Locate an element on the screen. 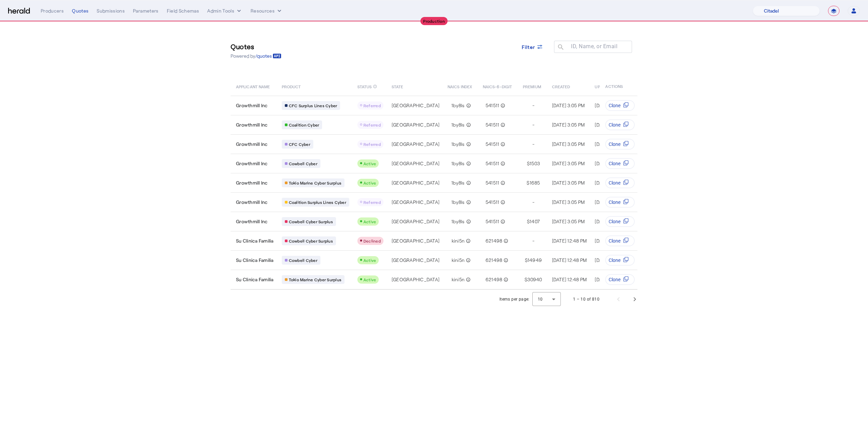 Image resolution: width=868 pixels, height=439 pixels. mat-icon: search is located at coordinates (560, 47).